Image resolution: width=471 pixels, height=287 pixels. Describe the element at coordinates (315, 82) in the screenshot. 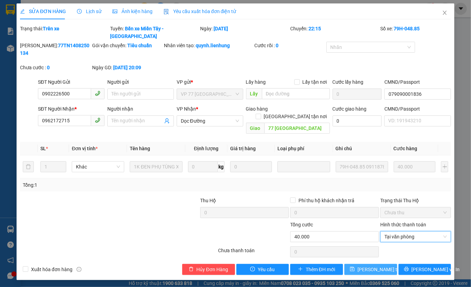

I see `span: Lấy tận nơi` at that location.